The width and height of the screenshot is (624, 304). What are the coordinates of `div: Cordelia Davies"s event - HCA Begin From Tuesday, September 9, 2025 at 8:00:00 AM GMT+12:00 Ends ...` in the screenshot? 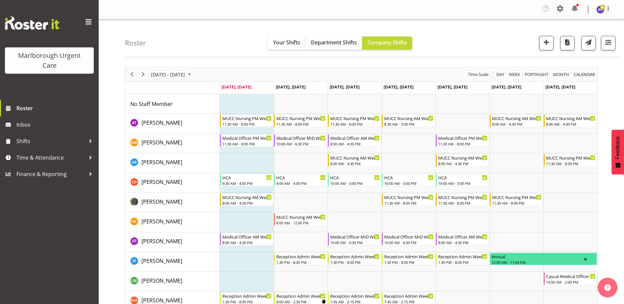 It's located at (301, 180).